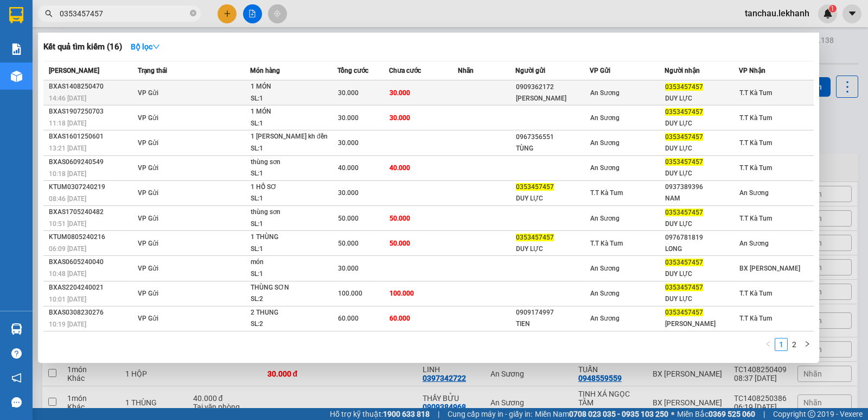 This screenshot has height=420, width=868. I want to click on span: Món hàng, so click(265, 71).